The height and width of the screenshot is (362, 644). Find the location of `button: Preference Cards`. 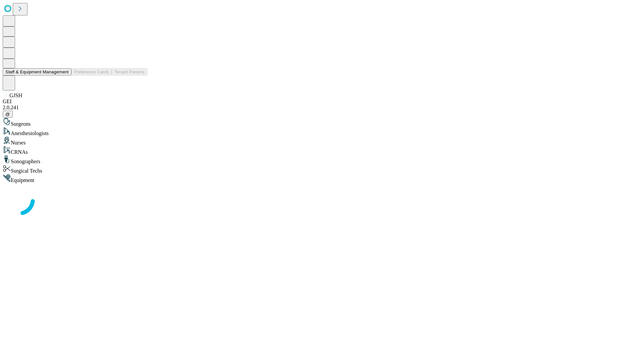

button: Preference Cards is located at coordinates (92, 72).